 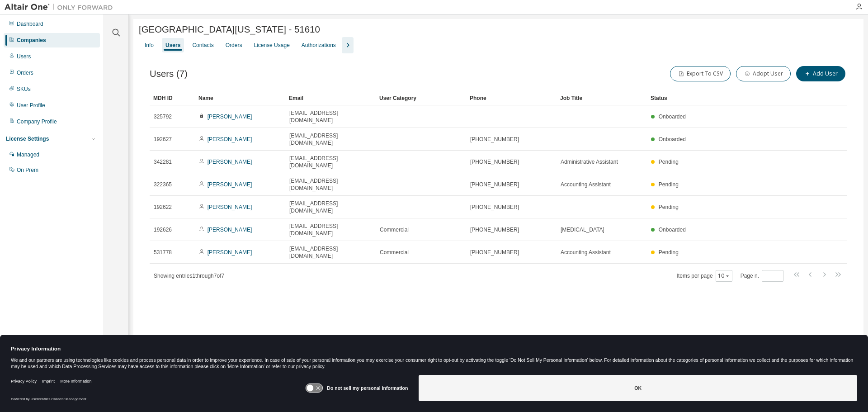 I want to click on div: SKUs, so click(x=24, y=89).